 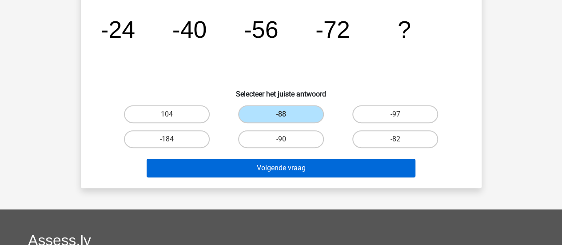 What do you see at coordinates (281, 139) in the screenshot?
I see `label: -90` at bounding box center [281, 139].